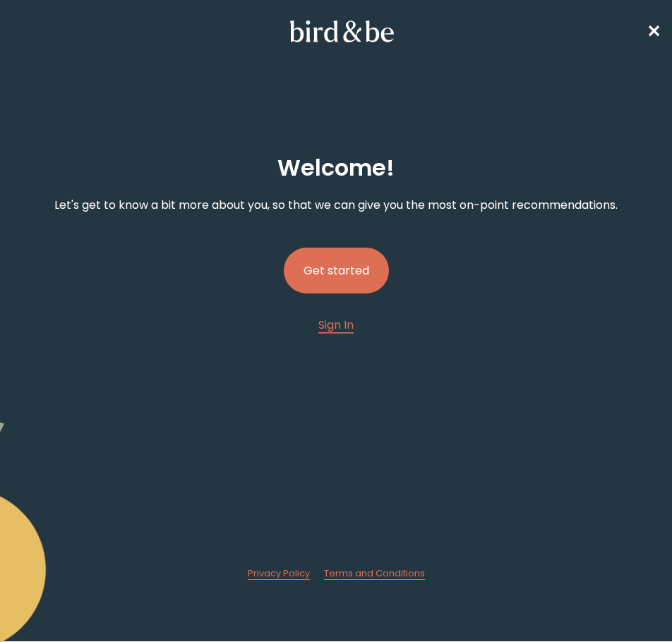 The height and width of the screenshot is (642, 672). I want to click on span: Sign In, so click(336, 325).